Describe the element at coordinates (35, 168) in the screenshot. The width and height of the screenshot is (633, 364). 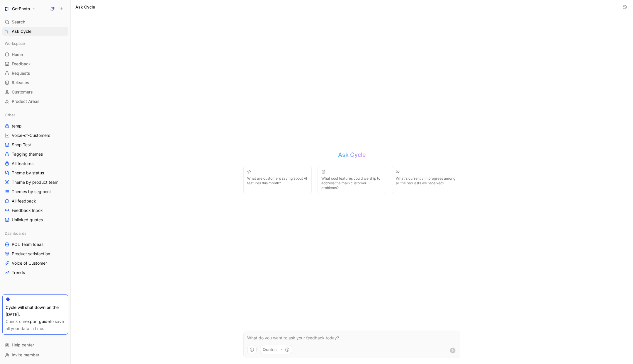
I see `div: OthertempVoice-of-CustomersShop TestTagging themesAll featuresTheme by statusTheme by product tea...` at that location.